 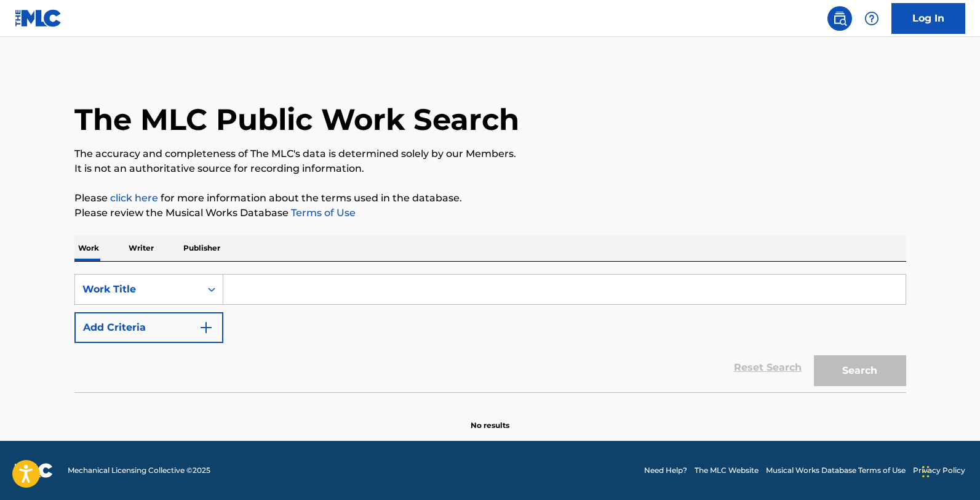 What do you see at coordinates (138, 289) in the screenshot?
I see `div: Work Title` at bounding box center [138, 289].